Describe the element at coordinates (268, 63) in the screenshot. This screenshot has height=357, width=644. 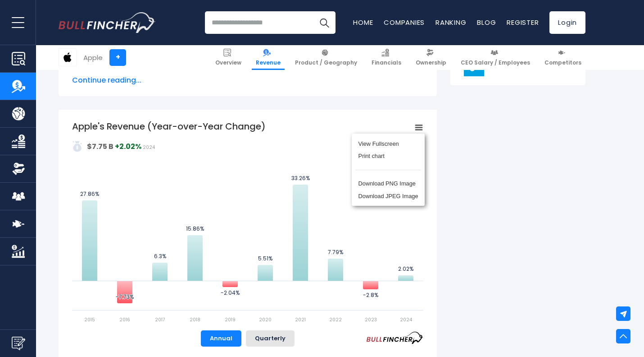
I see `span: Revenue` at that location.